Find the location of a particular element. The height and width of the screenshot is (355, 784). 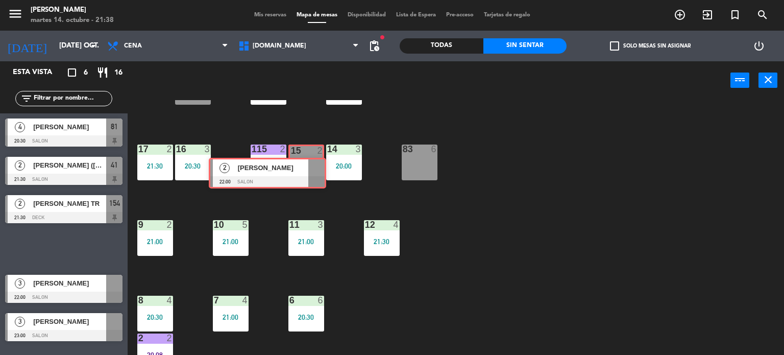

i: crop_square is located at coordinates (72, 72).